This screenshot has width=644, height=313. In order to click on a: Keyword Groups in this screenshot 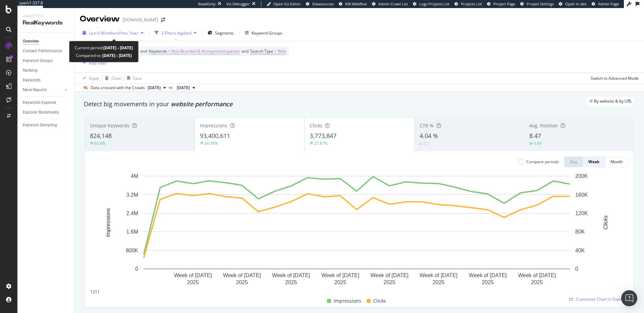, I will do `click(46, 60)`.